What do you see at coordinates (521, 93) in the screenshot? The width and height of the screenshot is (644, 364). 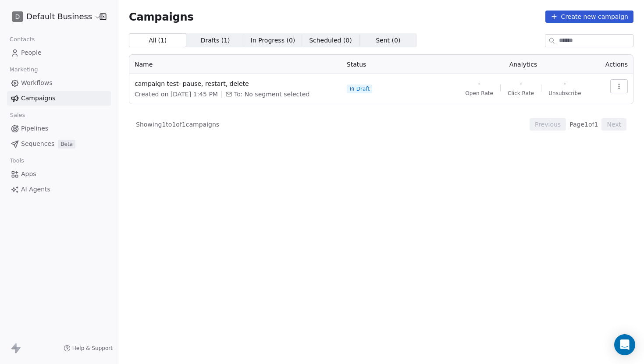 I see `span: Click Rate` at bounding box center [521, 93].